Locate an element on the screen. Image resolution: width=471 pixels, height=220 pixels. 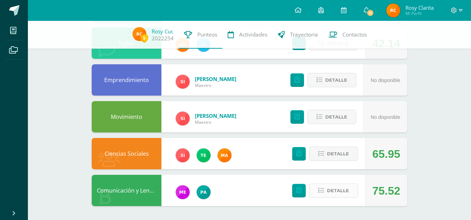
a: Punteos is located at coordinates (200, 35).